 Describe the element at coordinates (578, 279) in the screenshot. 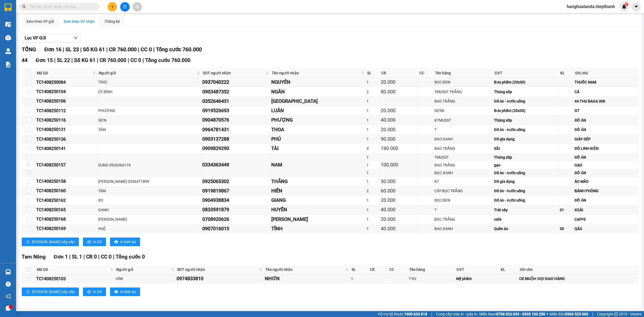

I see `div: CK MUỘI+ GỌI GIAO HÀNG` at that location.